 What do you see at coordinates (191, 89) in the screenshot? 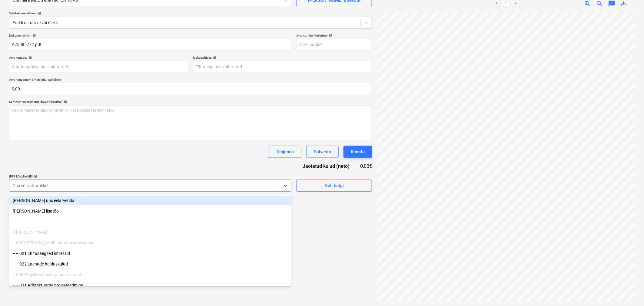
I see `input: Arve kogusumma (netokulu, valikuline)` at bounding box center [191, 89].